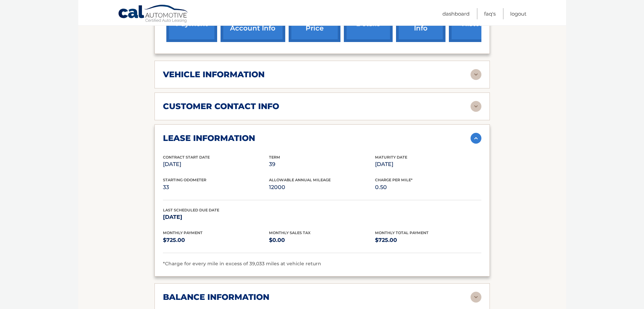  What do you see at coordinates (187, 157) in the screenshot?
I see `span: Contract Start Date` at bounding box center [187, 157].